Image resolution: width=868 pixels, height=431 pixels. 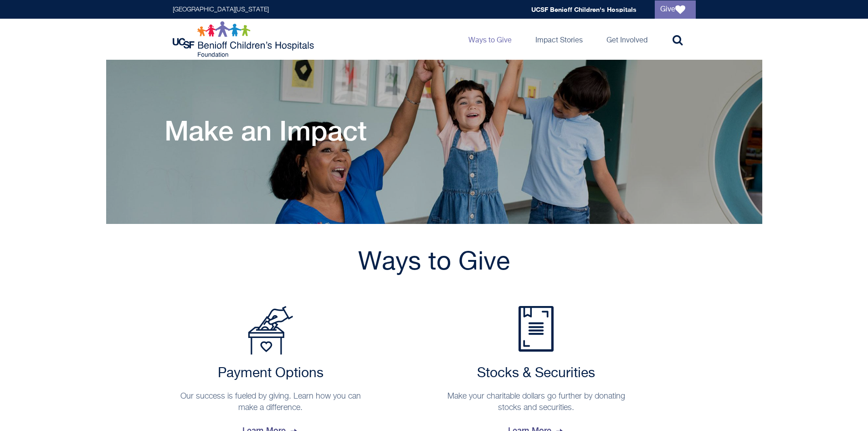 I want to click on h2: Payment Options, so click(x=270, y=373).